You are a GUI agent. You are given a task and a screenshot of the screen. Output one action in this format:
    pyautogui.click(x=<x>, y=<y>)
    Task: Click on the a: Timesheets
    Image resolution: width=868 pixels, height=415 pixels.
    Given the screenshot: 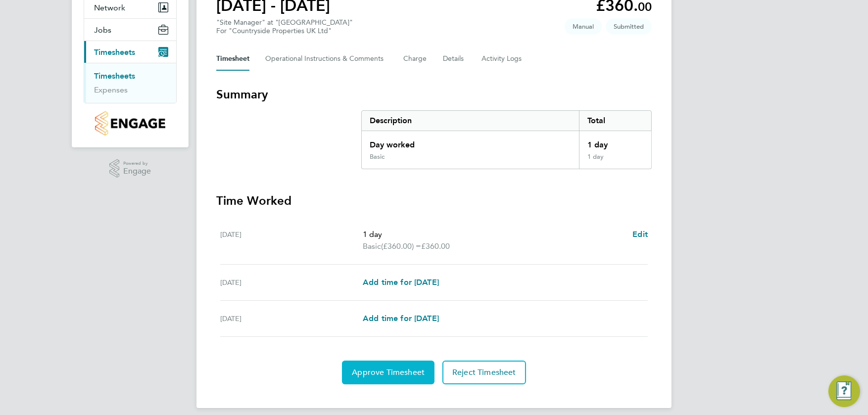 What is the action you would take?
    pyautogui.click(x=114, y=75)
    